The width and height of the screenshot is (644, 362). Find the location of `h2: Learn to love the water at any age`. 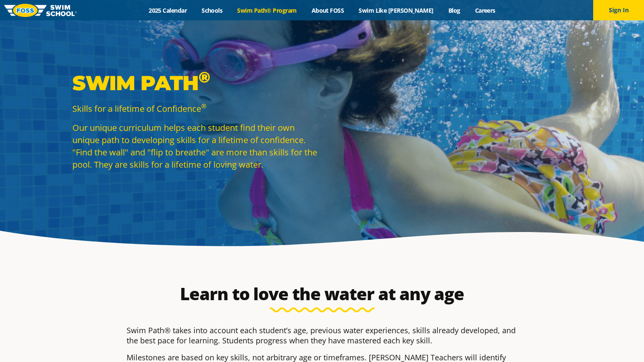

h2: Learn to love the water at any age is located at coordinates (322, 294).